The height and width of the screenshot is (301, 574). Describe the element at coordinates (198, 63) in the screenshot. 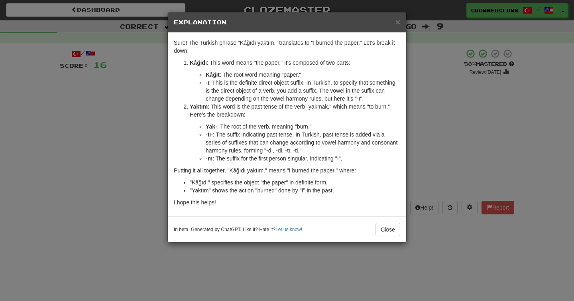

I see `strong: Kâğıdı` at that location.